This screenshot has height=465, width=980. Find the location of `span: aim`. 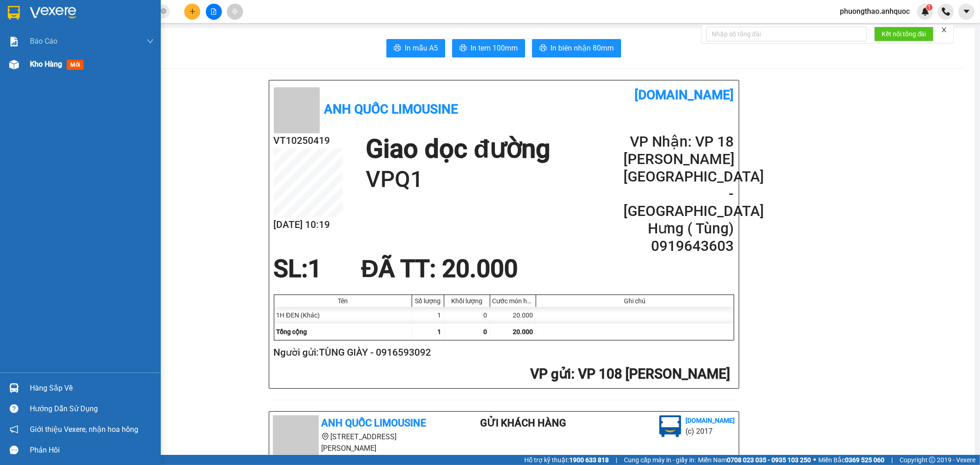

span: aim is located at coordinates (235, 11).